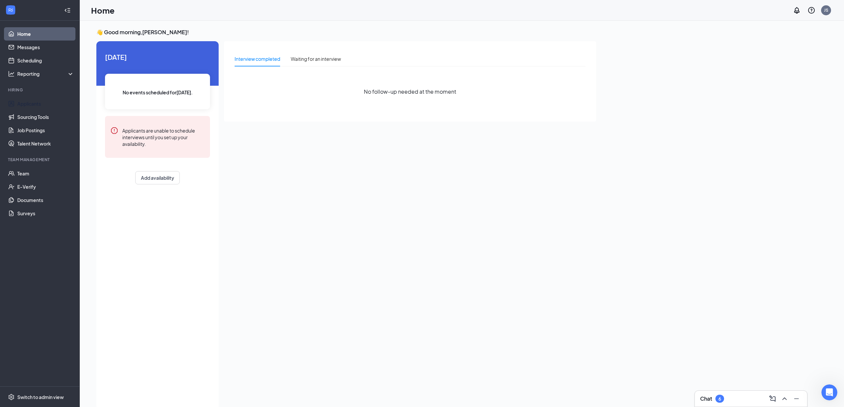 The image size is (844, 407). What do you see at coordinates (46, 104) in the screenshot?
I see `a: Applicants` at bounding box center [46, 104].